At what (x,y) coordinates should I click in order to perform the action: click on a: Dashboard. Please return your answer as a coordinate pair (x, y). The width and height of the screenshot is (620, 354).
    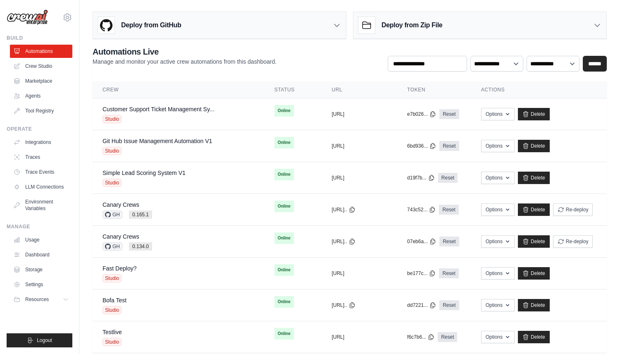
    Looking at the image, I should click on (41, 255).